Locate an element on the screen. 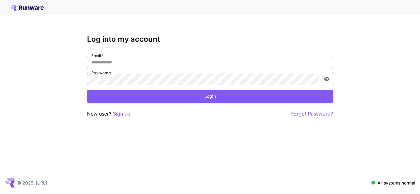 The height and width of the screenshot is (194, 420). button: Sign up is located at coordinates (121, 114).